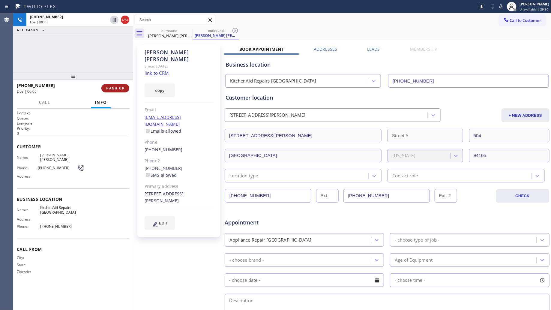  What do you see at coordinates (148, 175) in the screenshot?
I see `input: SMS allowed` at bounding box center [148, 175].